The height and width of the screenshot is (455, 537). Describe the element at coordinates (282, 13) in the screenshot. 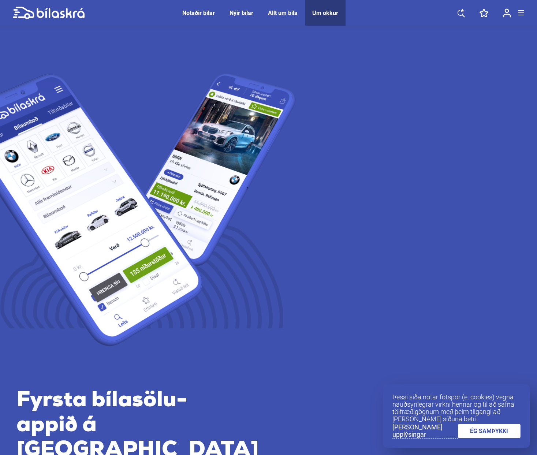

I see `div: Allt um bíla` at that location.